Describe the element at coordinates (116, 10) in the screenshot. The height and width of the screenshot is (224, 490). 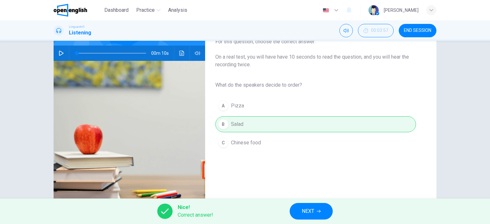
I see `span: Dashboard` at that location.